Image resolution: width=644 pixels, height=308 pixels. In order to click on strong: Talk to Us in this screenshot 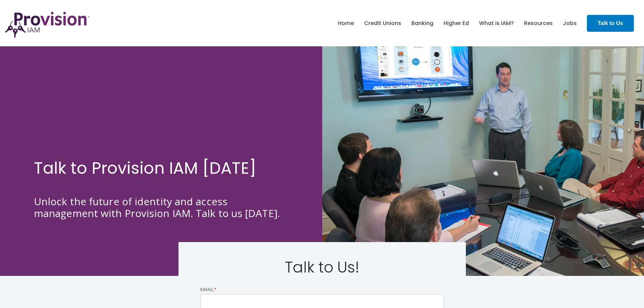, I will do `click(610, 23)`.